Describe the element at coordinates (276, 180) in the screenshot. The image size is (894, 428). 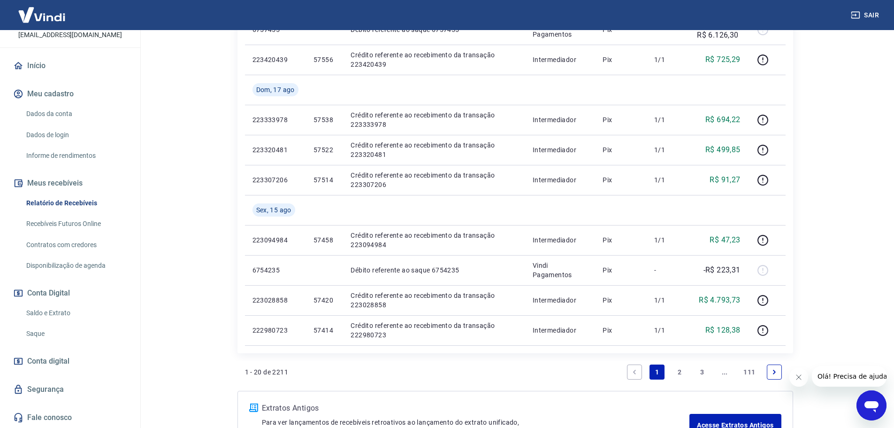
I see `p: 223307206` at that location.